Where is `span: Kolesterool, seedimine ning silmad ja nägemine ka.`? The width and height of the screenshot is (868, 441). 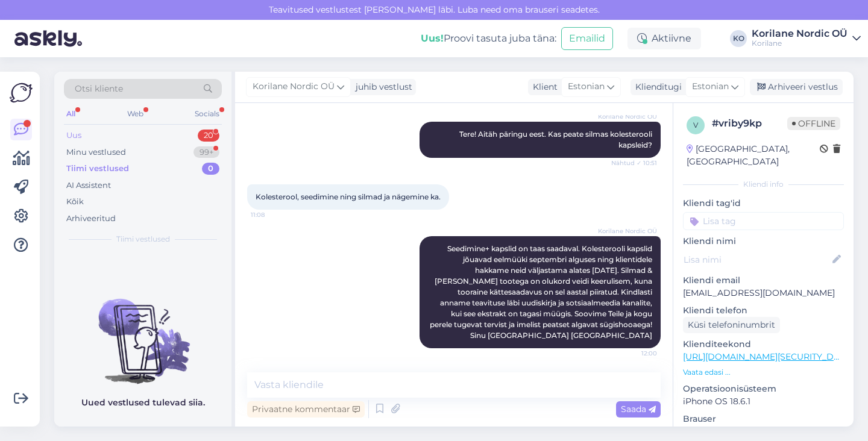
span: Kolesterool, seedimine ning silmad ja nägemine ka. is located at coordinates (348, 196).